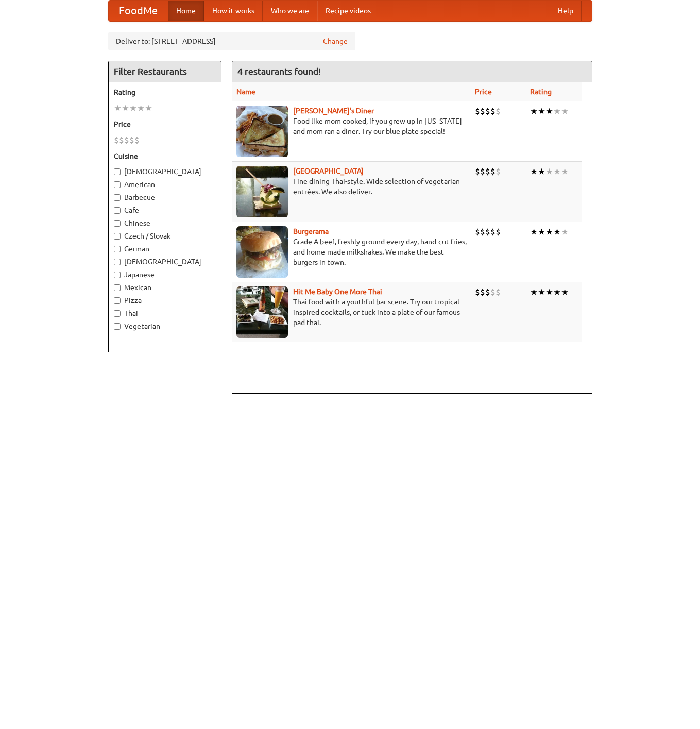 The width and height of the screenshot is (700, 729). Describe the element at coordinates (352, 252) in the screenshot. I see `p: Grade A beef, freshly ground every day, hand-cut fries, and home-made milkshakes. We make the bes...` at that location.